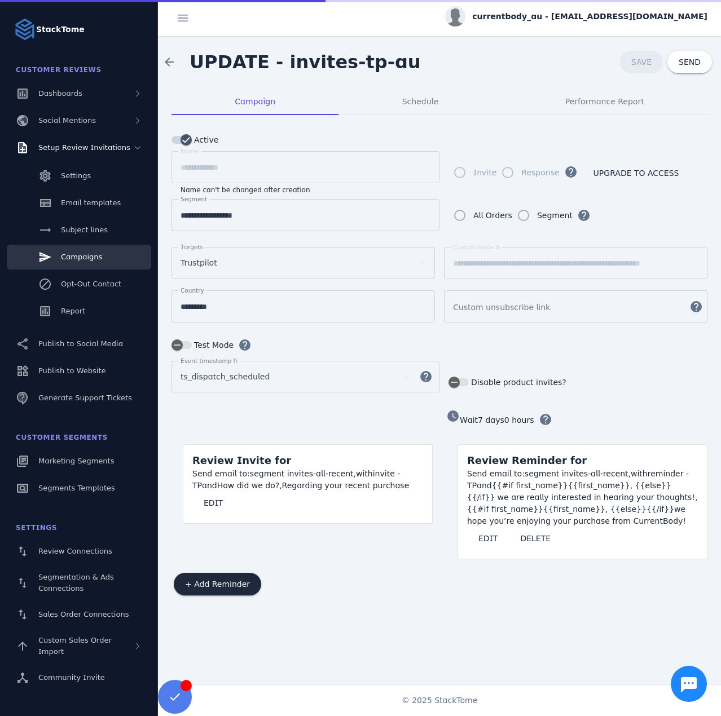  What do you see at coordinates (453, 416) in the screenshot?
I see `mat-icon: watch_later` at bounding box center [453, 416].